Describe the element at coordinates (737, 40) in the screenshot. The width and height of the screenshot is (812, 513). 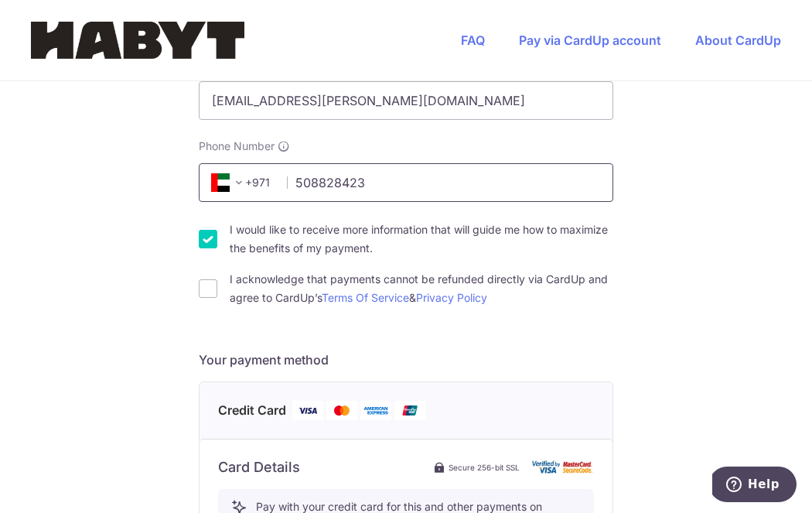
I see `a: About CardUp` at that location.